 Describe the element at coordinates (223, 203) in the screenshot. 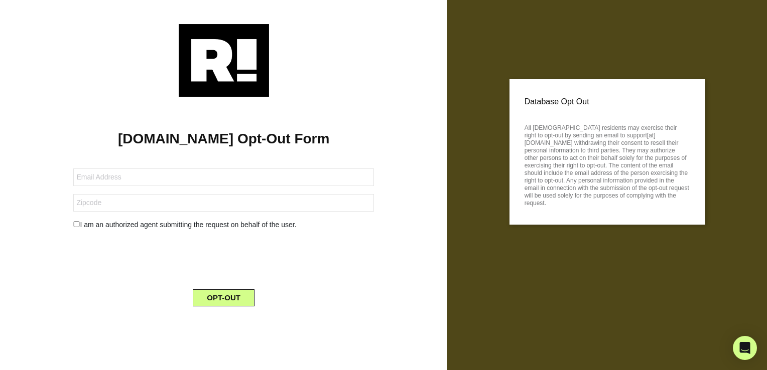

I see `input: Zipcode` at that location.